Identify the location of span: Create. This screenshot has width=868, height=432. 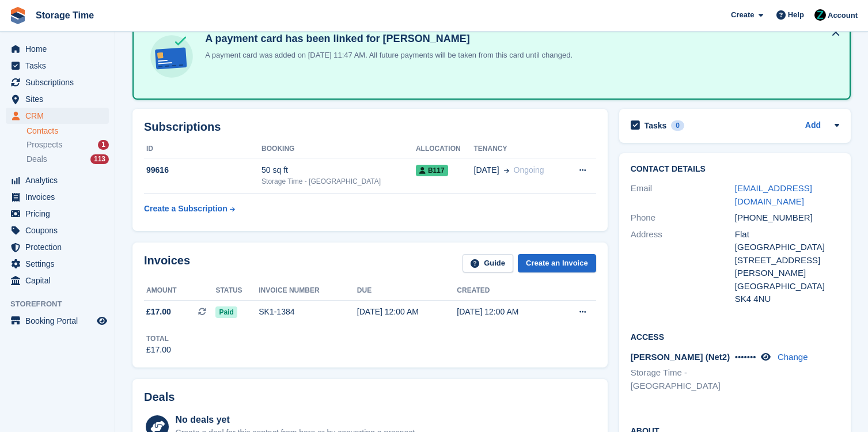
(742, 15).